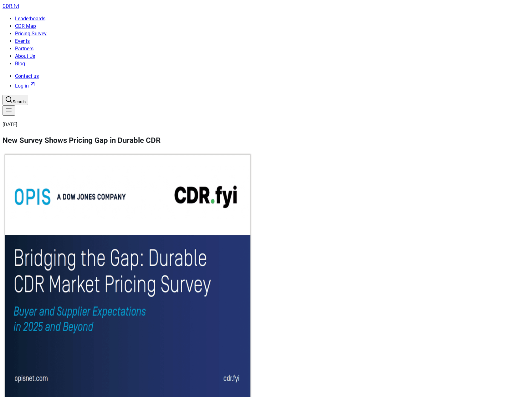  Describe the element at coordinates (26, 86) in the screenshot. I see `a: Log in` at that location.